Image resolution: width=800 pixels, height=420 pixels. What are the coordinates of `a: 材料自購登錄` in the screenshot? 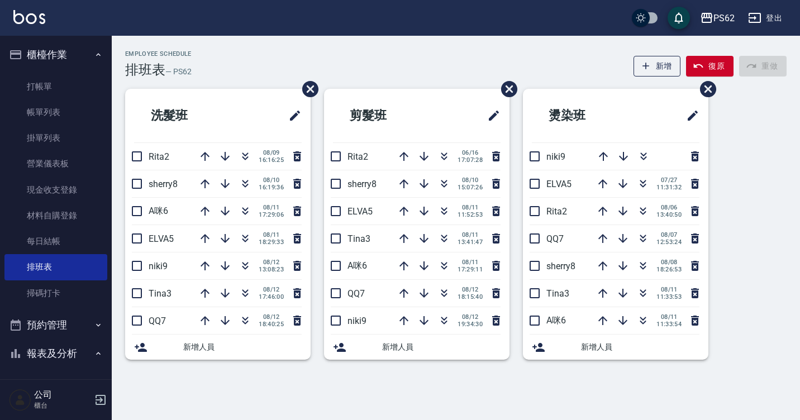 It's located at (56, 216).